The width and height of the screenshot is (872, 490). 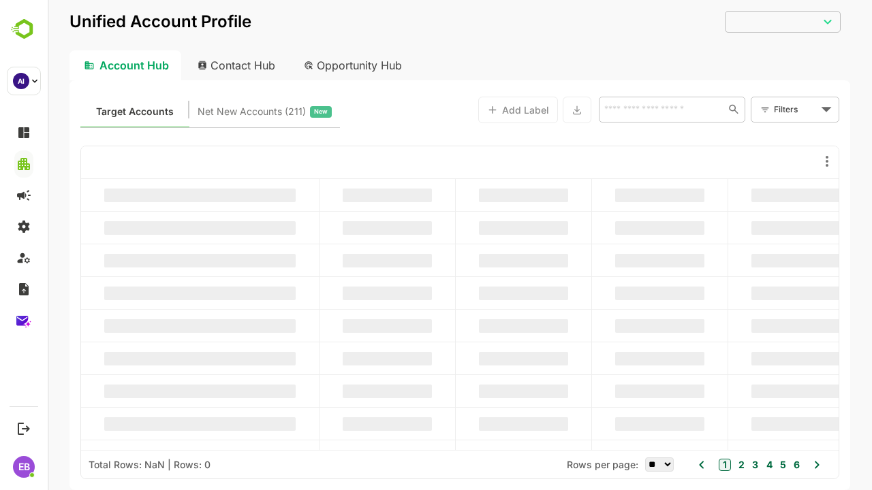 What do you see at coordinates (733, 465) in the screenshot?
I see `button: 5` at bounding box center [733, 465].